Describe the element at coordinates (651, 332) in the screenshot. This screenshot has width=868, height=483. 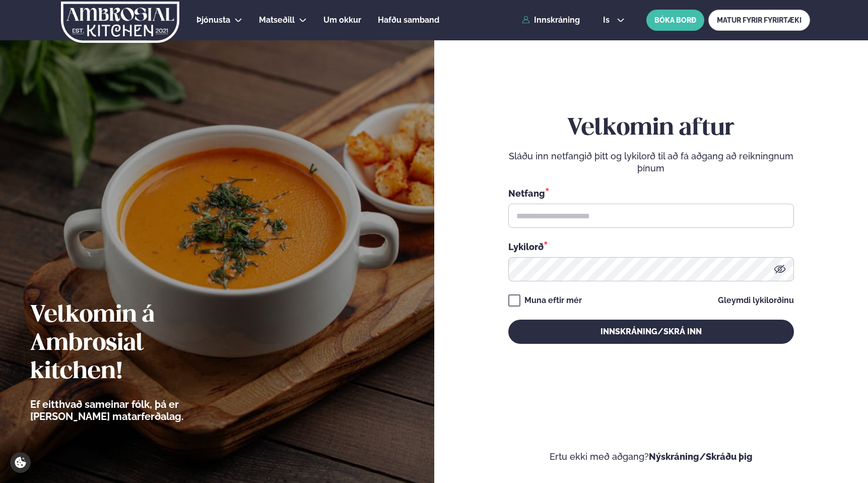
I see `button: Innskráning/Skrá inn` at that location.